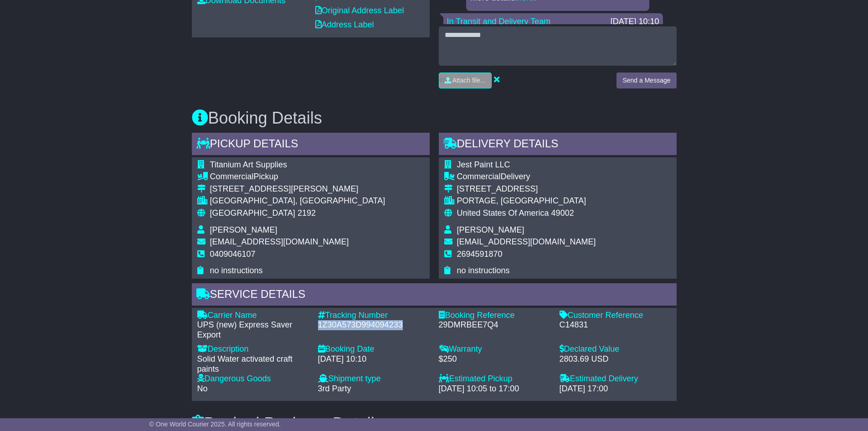 Image resolution: width=868 pixels, height=431 pixels. What do you see at coordinates (495, 349) in the screenshot?
I see `div: Warranty` at bounding box center [495, 349].